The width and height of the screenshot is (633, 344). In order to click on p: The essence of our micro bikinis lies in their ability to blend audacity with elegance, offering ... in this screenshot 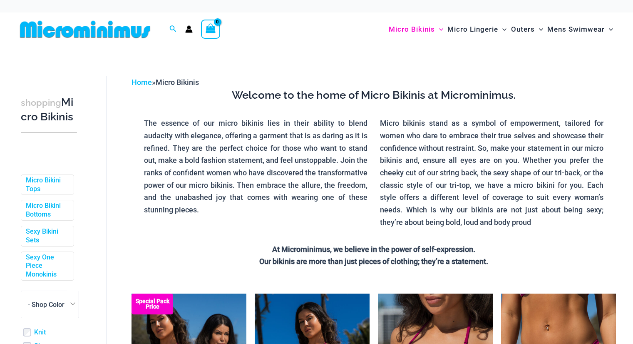, I will do `click(256, 167)`.